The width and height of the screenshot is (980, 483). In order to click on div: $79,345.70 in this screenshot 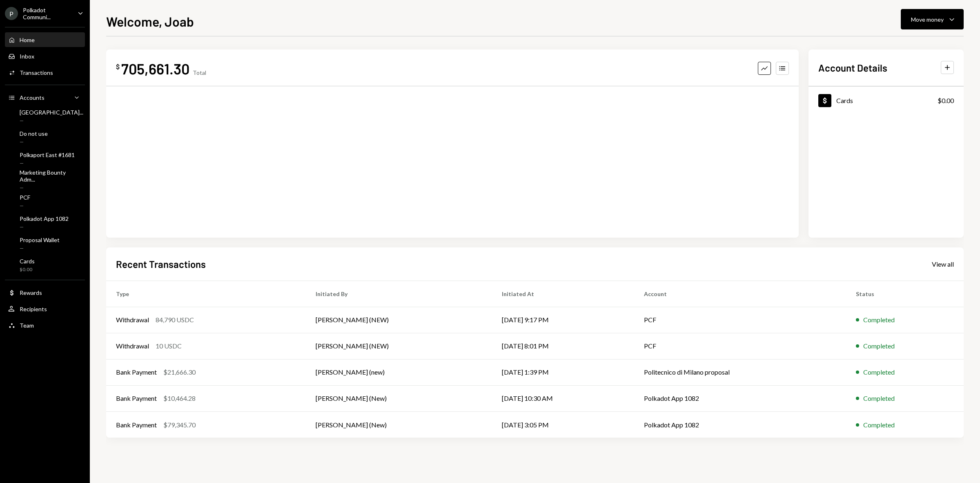, I will do `click(179, 425)`.